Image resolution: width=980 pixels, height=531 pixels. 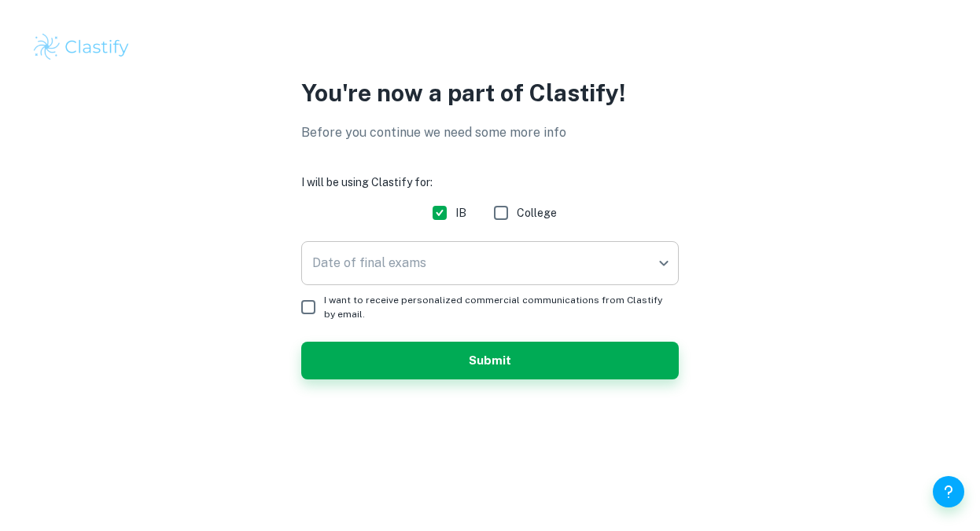 What do you see at coordinates (490, 93) in the screenshot?
I see `p: You're now a part of Clastify!` at bounding box center [490, 93].